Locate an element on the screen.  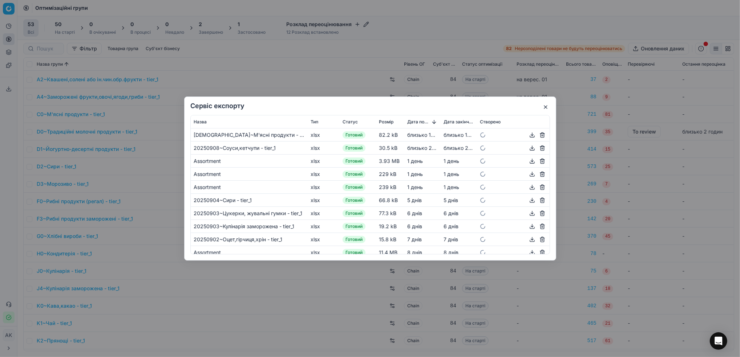
div: 229 kB is located at coordinates (390, 174).